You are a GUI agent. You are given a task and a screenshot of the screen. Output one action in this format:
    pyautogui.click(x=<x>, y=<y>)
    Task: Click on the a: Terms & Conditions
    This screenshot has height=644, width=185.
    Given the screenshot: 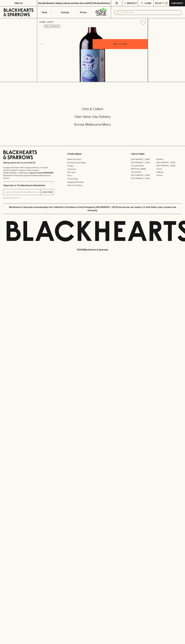 What is the action you would take?
    pyautogui.click(x=92, y=185)
    